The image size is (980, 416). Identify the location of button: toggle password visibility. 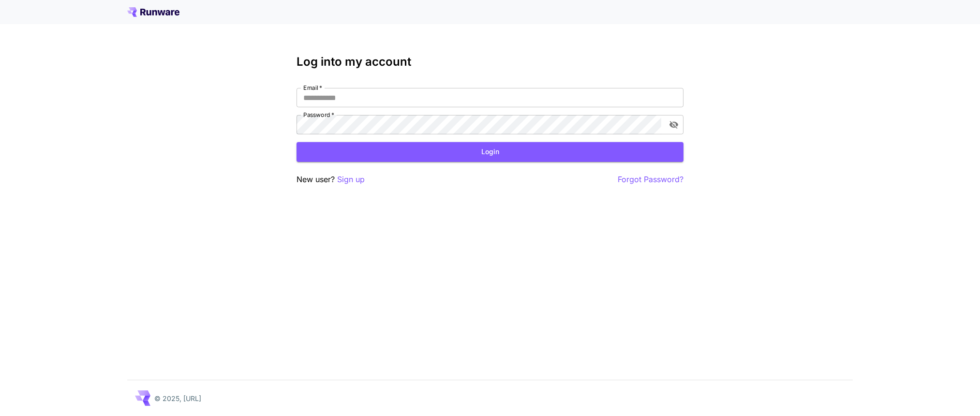
(674, 125).